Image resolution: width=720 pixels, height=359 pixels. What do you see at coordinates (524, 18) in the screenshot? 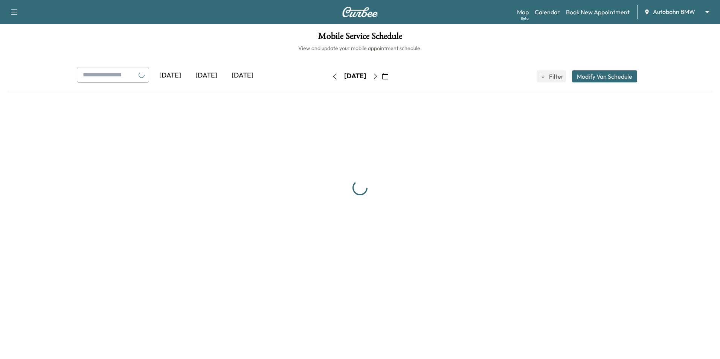
I see `div: Beta` at bounding box center [524, 18].